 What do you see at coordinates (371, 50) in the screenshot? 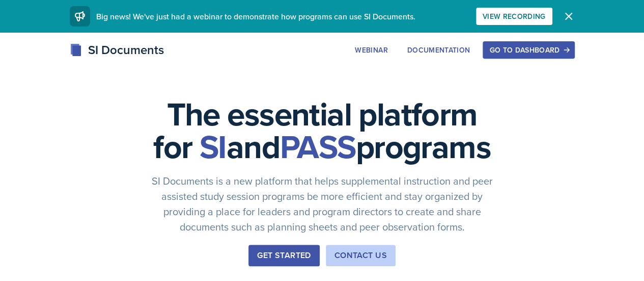
I see `button: Webinar` at bounding box center [371, 50].